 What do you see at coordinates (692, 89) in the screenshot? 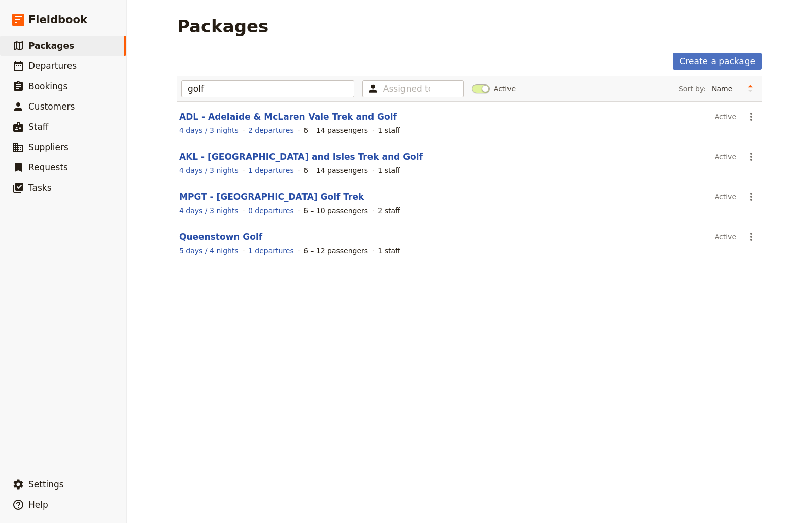
I see `span: Sort by:` at bounding box center [692, 89].